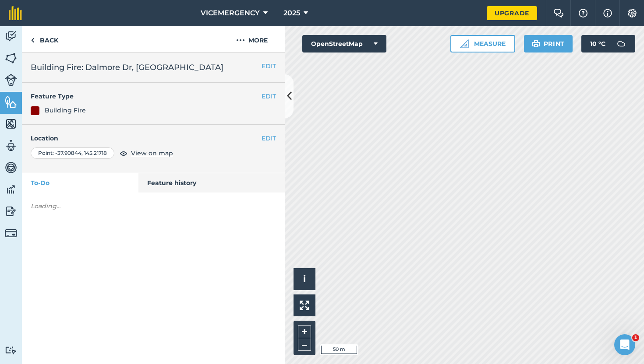 Image resolution: width=644 pixels, height=364 pixels. Describe the element at coordinates (635, 338) in the screenshot. I see `span: 1` at that location.